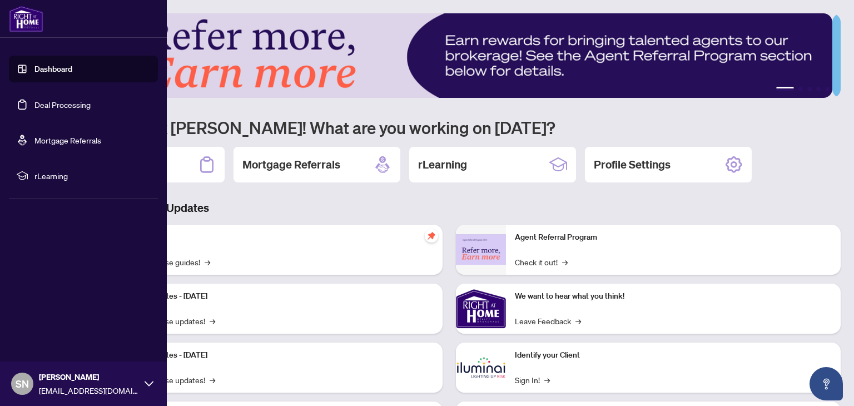  I want to click on span: pushpin, so click(431, 236).